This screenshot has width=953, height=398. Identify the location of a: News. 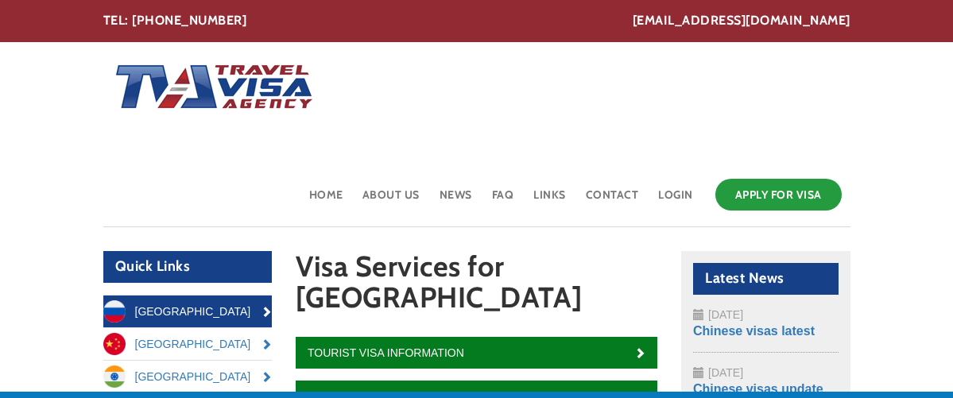
(455, 200).